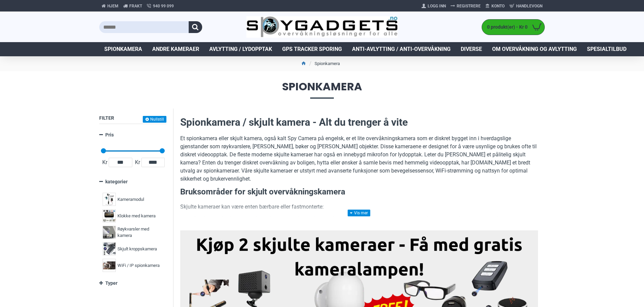  Describe the element at coordinates (526, 6) in the screenshot. I see `a: Handlevogn` at that location.